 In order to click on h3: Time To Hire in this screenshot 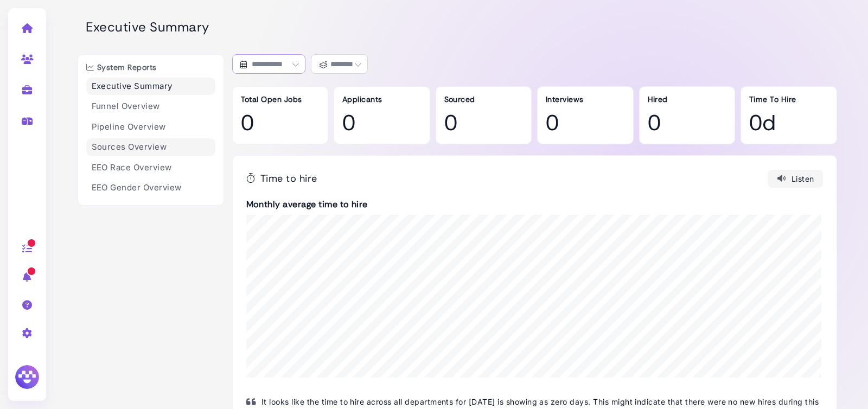, I will do `click(789, 100)`.